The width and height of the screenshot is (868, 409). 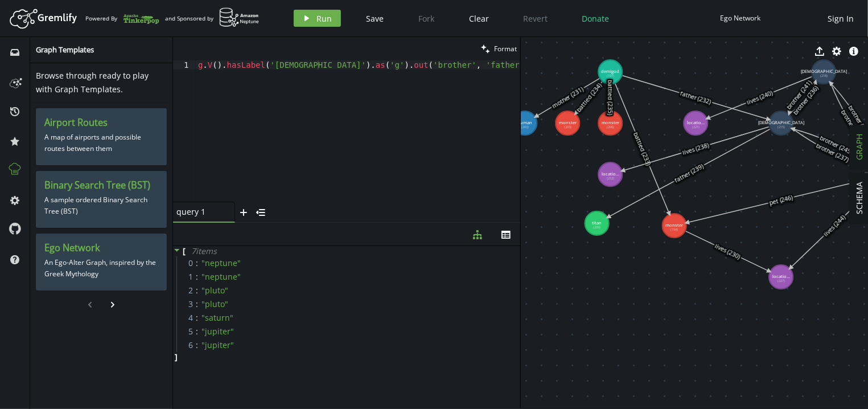 What do you see at coordinates (567, 127) in the screenshot?
I see `tspan: (203)` at bounding box center [567, 127].